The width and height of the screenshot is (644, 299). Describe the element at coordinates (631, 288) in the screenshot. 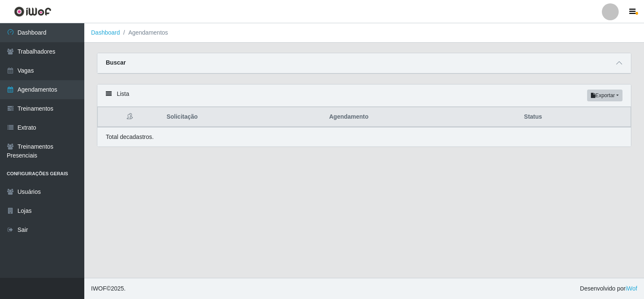

I see `a: iWof` at that location.